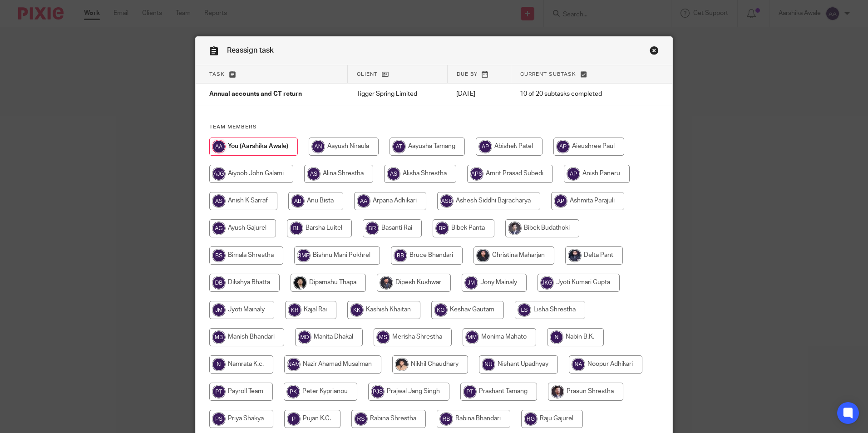 The height and width of the screenshot is (433, 868). What do you see at coordinates (653, 52) in the screenshot?
I see `a: Close this dialog window` at bounding box center [653, 52].